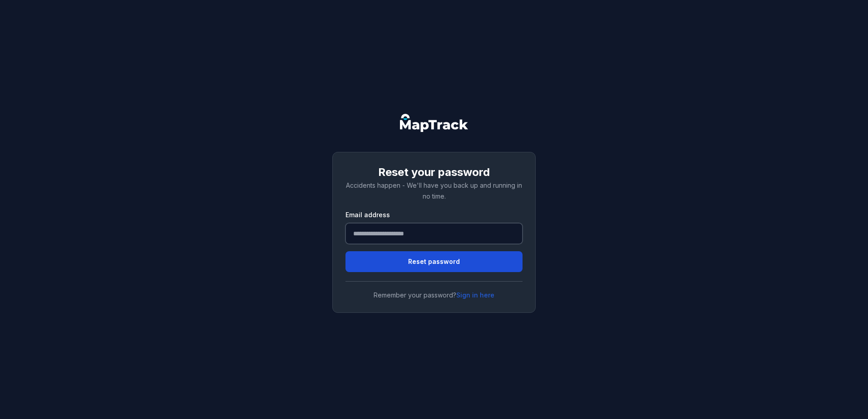 Image resolution: width=868 pixels, height=419 pixels. I want to click on span: Accidents happen - We'll have you back up and running in no time., so click(434, 190).